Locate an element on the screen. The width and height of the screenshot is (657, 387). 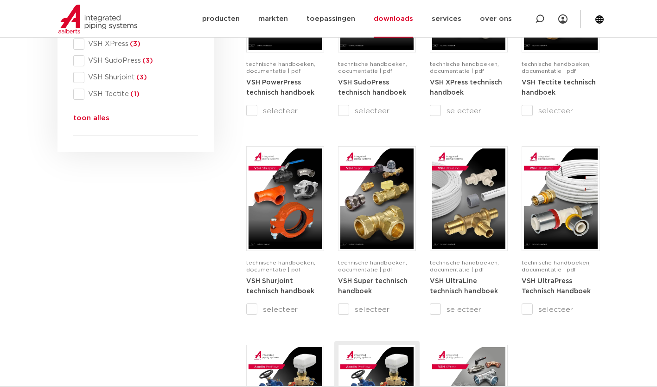
strong: VSH UltraPress Technisch Handboek is located at coordinates (556, 286).